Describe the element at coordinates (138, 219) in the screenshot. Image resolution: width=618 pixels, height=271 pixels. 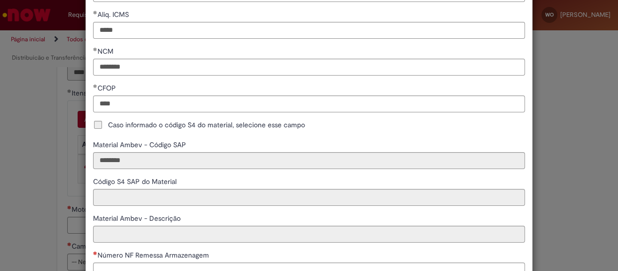
I see `span: Somente leitura - Material Ambev - Descrição` at that location.